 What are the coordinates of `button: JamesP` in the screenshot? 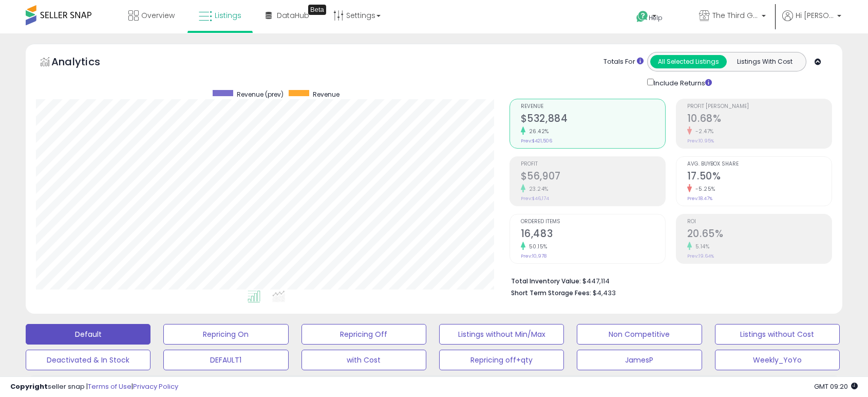 It's located at (639, 360).